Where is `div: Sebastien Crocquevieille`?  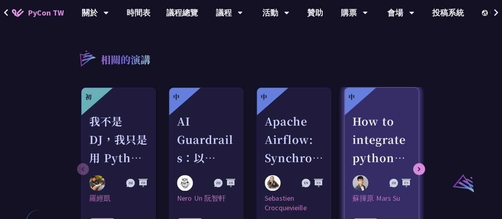
div: Sebastien Crocquevieille is located at coordinates (293, 203).